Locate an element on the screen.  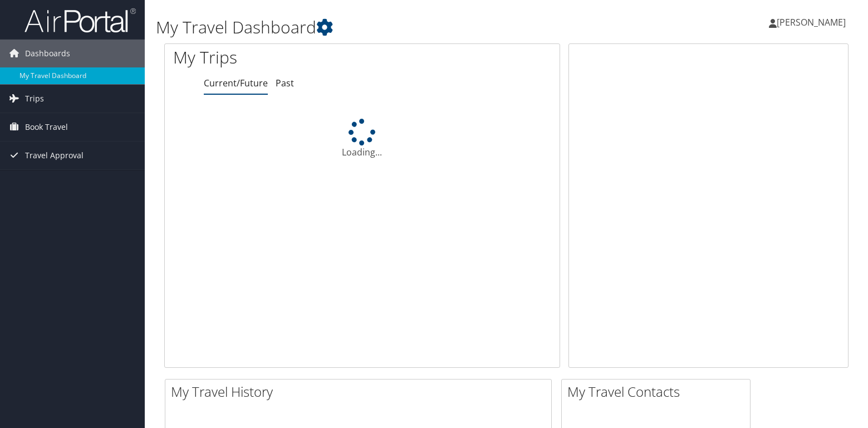
a: Past is located at coordinates (285, 83).